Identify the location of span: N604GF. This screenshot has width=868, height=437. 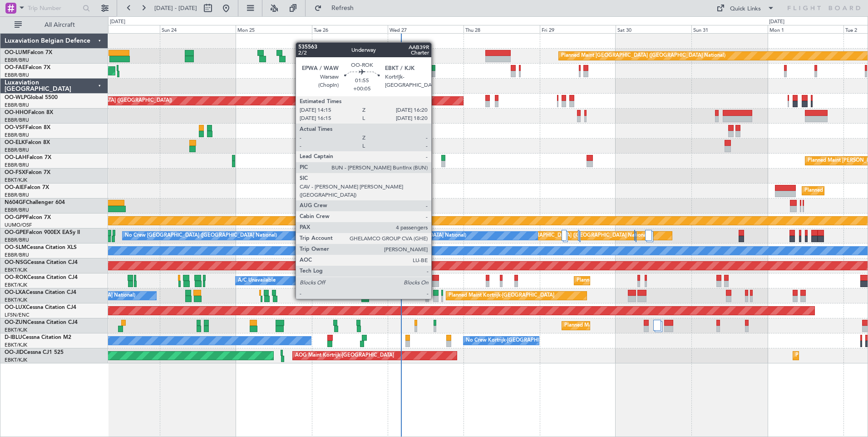
(15, 203).